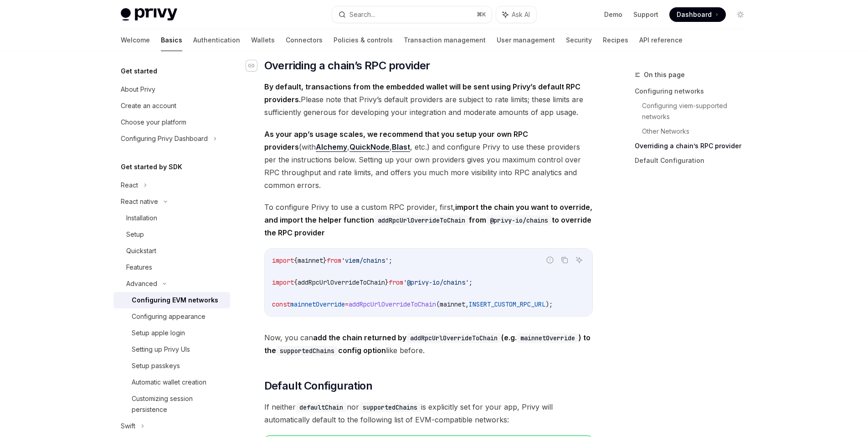 The height and width of the screenshot is (437, 868). What do you see at coordinates (135, 234) in the screenshot?
I see `div: Setup` at bounding box center [135, 234].